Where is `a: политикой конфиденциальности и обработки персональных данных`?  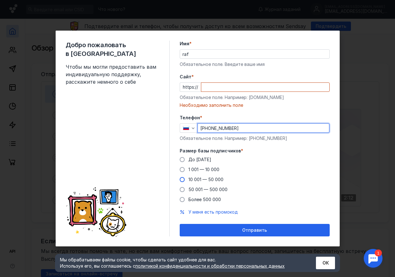
a: политикой конфиденциальности и обработки персональных данных is located at coordinates (210, 266).